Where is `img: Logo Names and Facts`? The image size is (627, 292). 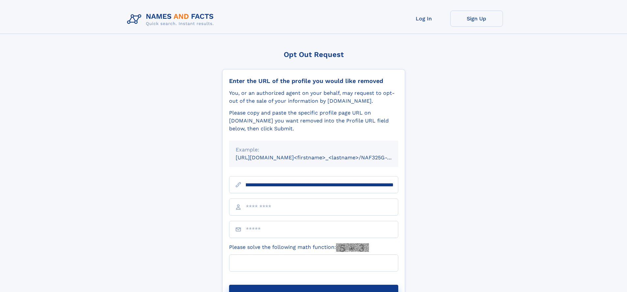 img: Logo Names and Facts is located at coordinates (172, 19).